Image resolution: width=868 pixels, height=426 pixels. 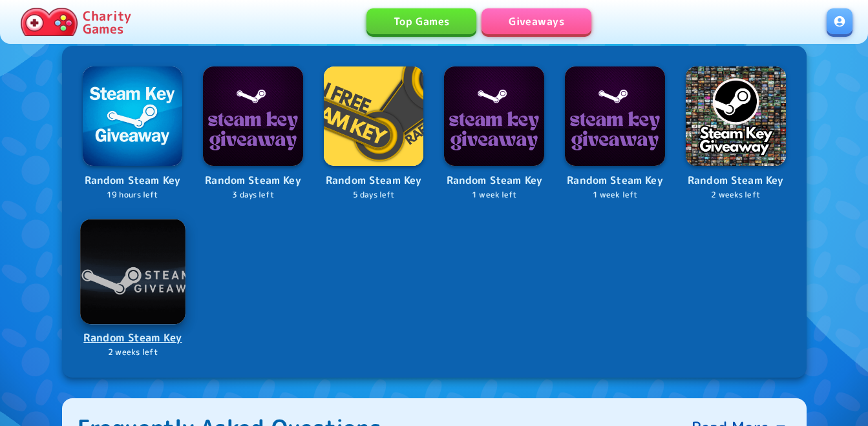 I want to click on img: Charity.Games, so click(x=49, y=22).